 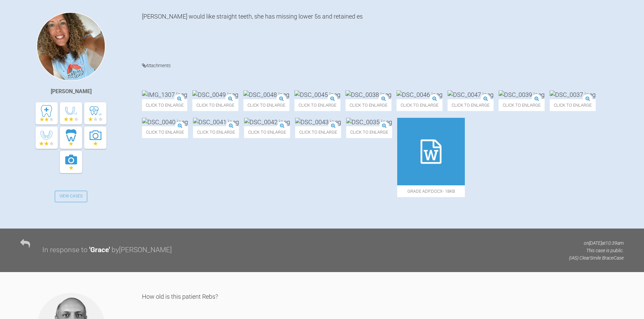 I want to click on img: DSC_0037.jpeg, so click(x=572, y=94).